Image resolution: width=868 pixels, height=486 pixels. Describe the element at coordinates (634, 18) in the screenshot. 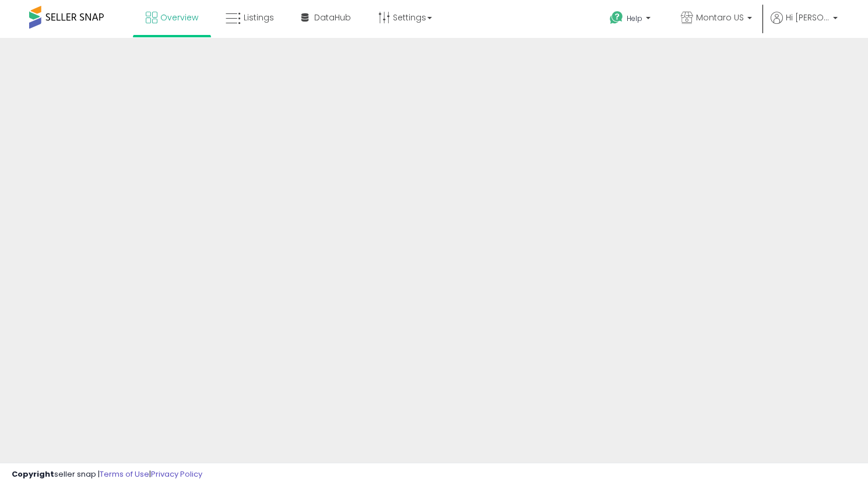

I see `span: Help` at that location.